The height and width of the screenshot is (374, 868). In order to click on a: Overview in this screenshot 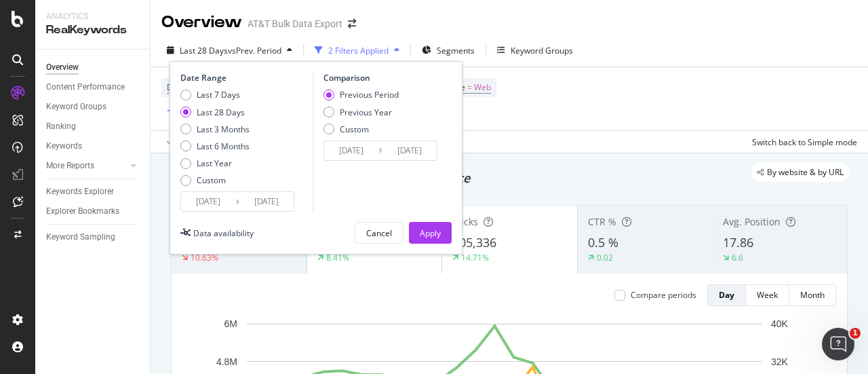, I will do `click(93, 67)`.